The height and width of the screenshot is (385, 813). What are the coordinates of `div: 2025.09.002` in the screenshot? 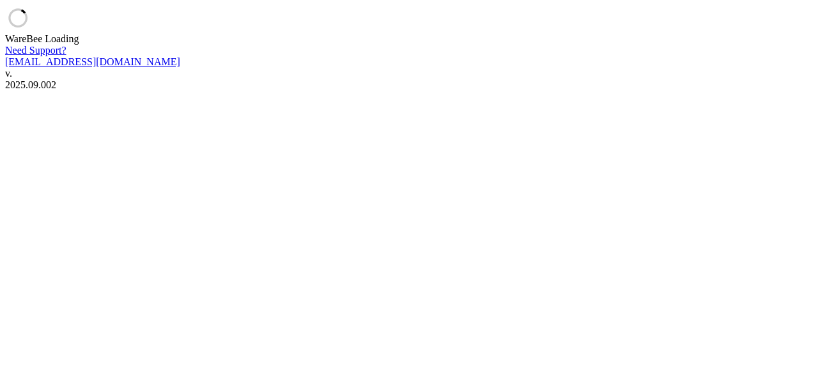 It's located at (407, 85).